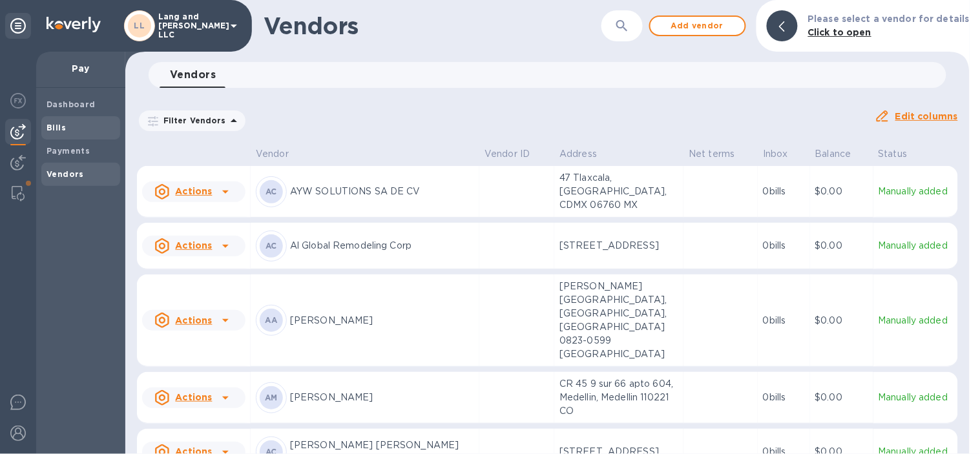 This screenshot has height=454, width=980. Describe the element at coordinates (191, 120) in the screenshot. I see `p: Filter Vendors` at that location.